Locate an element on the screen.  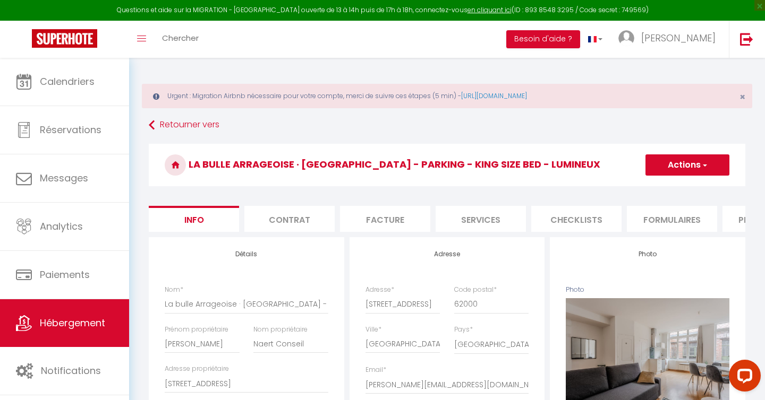
a: Chercher is located at coordinates (180, 39).